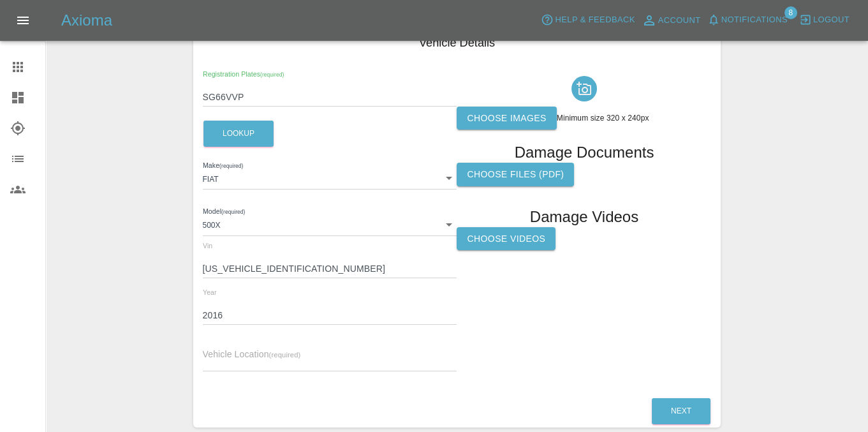 The height and width of the screenshot is (432, 868). I want to click on button: Notifications, so click(747, 20).